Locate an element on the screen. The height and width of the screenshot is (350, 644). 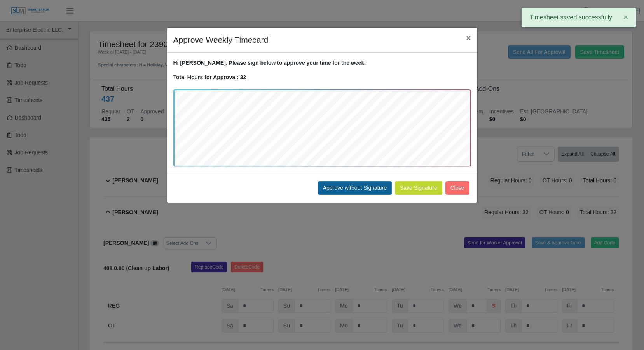
h4: Approve Weekly Timecard is located at coordinates (221, 40).